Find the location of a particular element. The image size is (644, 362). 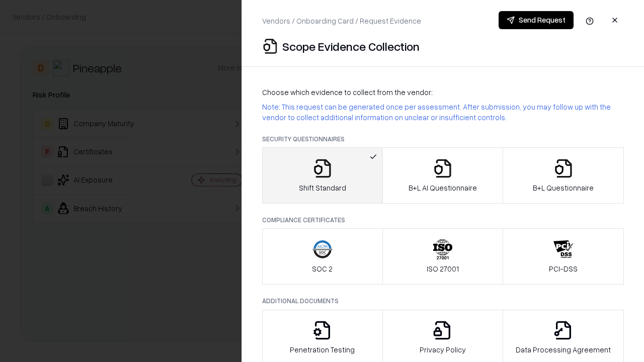

p: Vendors / Onboarding Card / Request Evidence is located at coordinates (341, 21).